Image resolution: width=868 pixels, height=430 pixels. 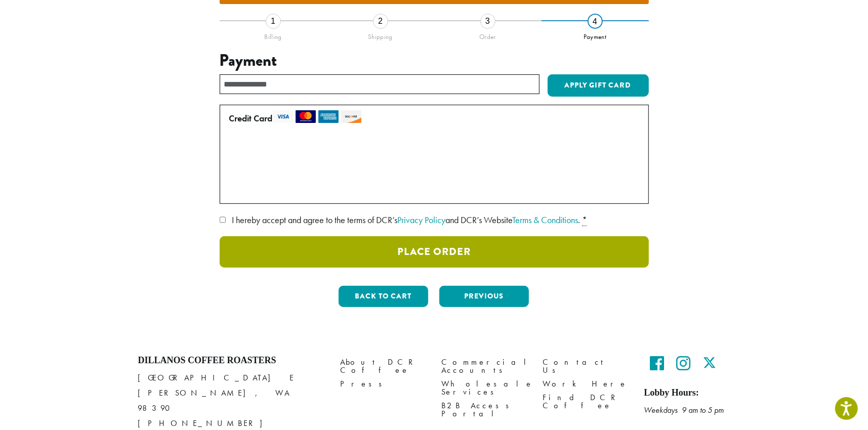 I want to click on a: Find DCR Coffee, so click(x=586, y=402).